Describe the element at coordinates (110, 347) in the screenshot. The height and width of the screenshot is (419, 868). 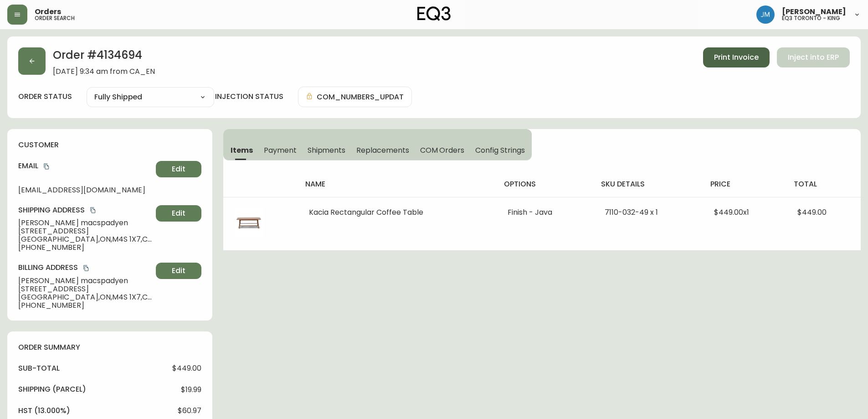
I see `h4: order summary` at that location.